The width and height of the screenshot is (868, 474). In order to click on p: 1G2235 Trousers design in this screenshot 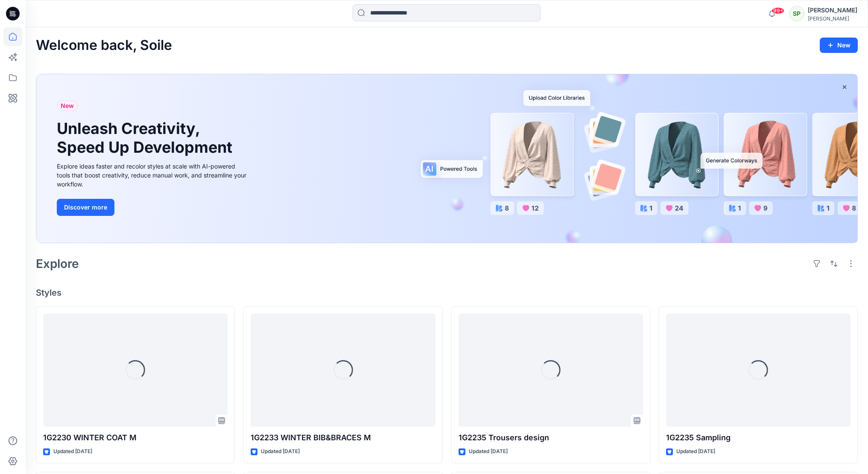, I will do `click(550, 438)`.